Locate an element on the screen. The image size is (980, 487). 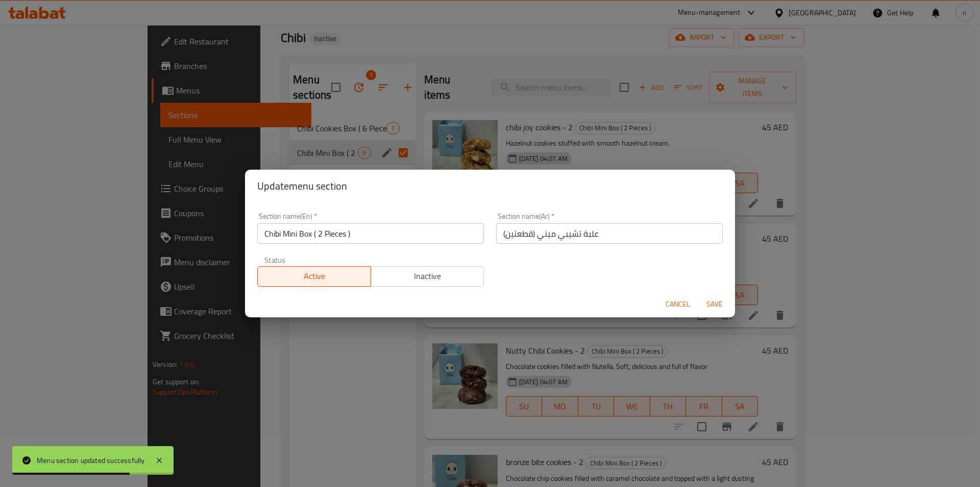
span: Save is located at coordinates (715, 303).